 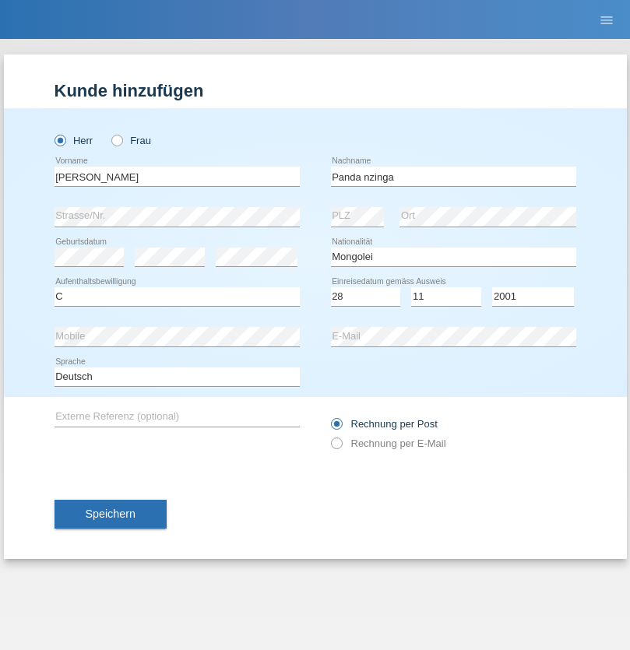 What do you see at coordinates (116, 139) in the screenshot?
I see `input: Frau` at bounding box center [116, 139].